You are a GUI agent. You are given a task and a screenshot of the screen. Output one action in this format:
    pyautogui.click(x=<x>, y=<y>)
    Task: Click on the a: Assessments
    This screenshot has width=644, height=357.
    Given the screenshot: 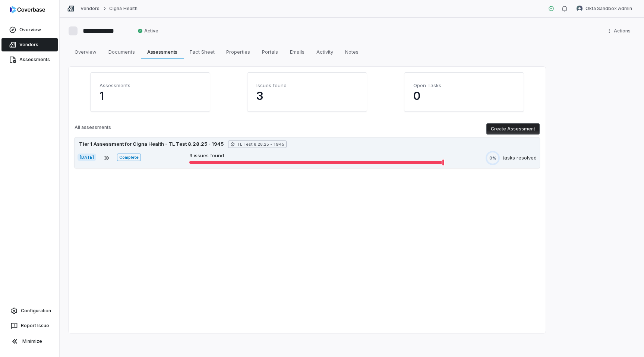 What is the action you would take?
    pyautogui.click(x=30, y=60)
    